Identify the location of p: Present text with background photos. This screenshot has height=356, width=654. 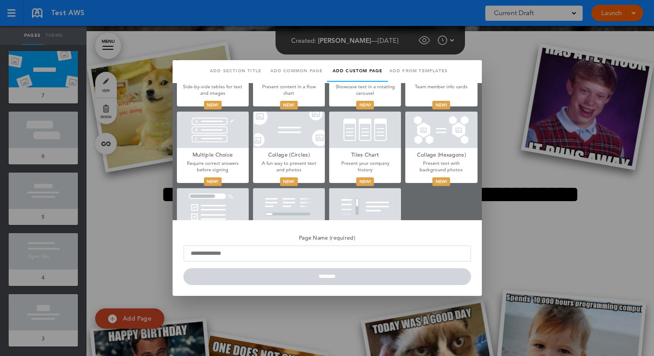
(441, 166).